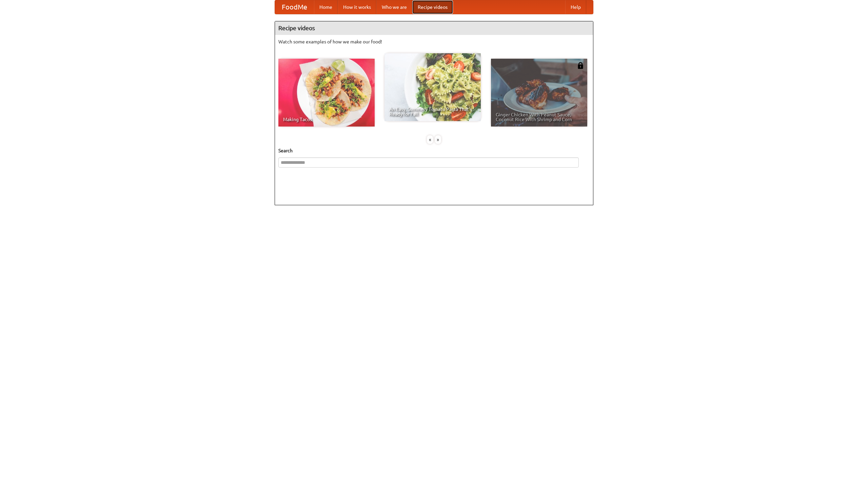 This screenshot has width=868, height=480. Describe the element at coordinates (327, 119) in the screenshot. I see `span: Making Tacos` at that location.